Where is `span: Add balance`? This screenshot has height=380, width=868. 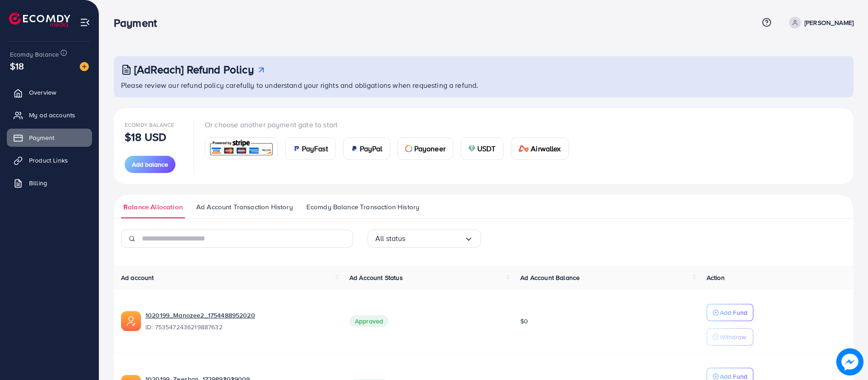 span: Add balance is located at coordinates (150, 164).